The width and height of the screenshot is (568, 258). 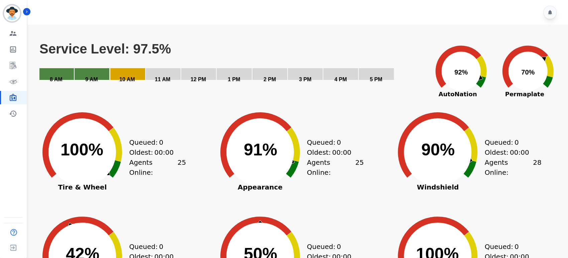 What do you see at coordinates (163, 79) in the screenshot?
I see `text: 11 AM` at bounding box center [163, 79].